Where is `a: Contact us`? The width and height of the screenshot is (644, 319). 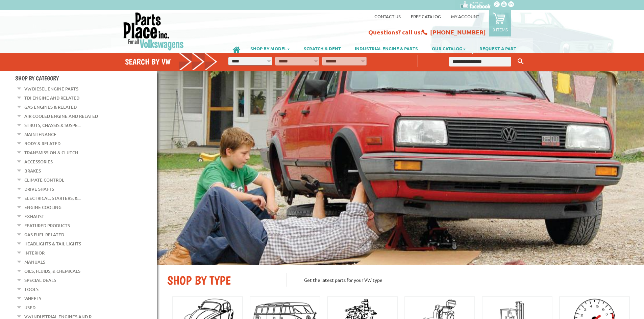
a: Contact us is located at coordinates (388, 16).